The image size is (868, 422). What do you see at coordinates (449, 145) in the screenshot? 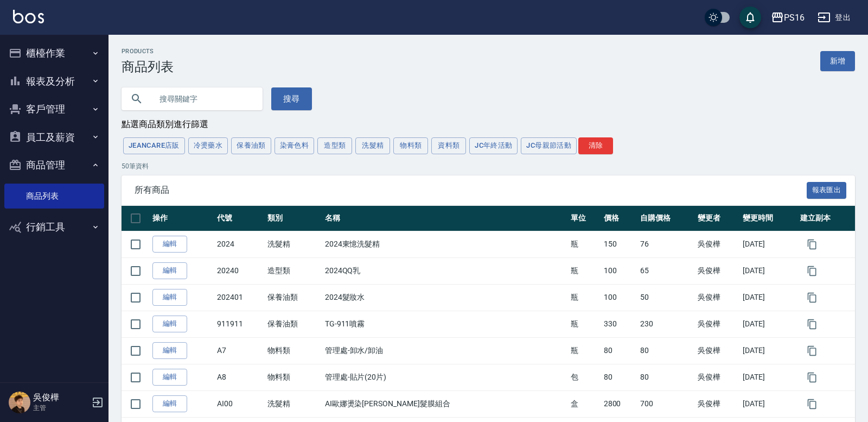
I see `button: 資料類` at bounding box center [449, 145].